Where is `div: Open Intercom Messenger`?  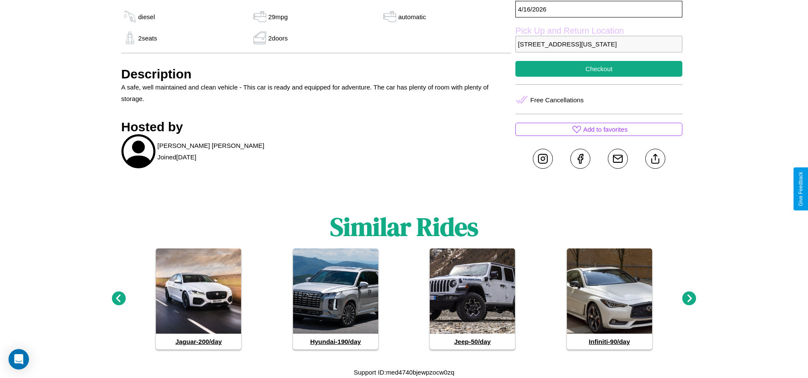 div: Open Intercom Messenger is located at coordinates (19, 359).